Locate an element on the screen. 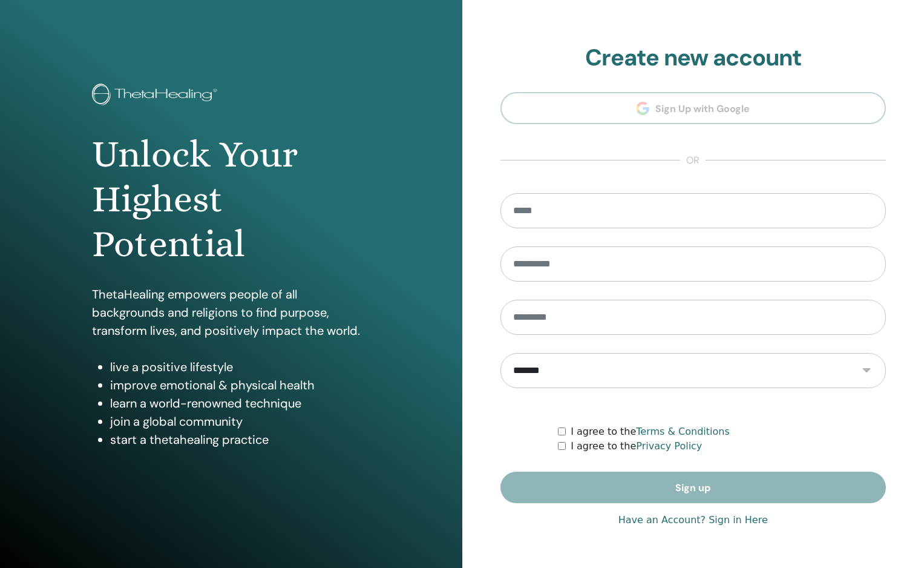 This screenshot has width=924, height=568. li: live a positive lifestyle is located at coordinates (240, 367).